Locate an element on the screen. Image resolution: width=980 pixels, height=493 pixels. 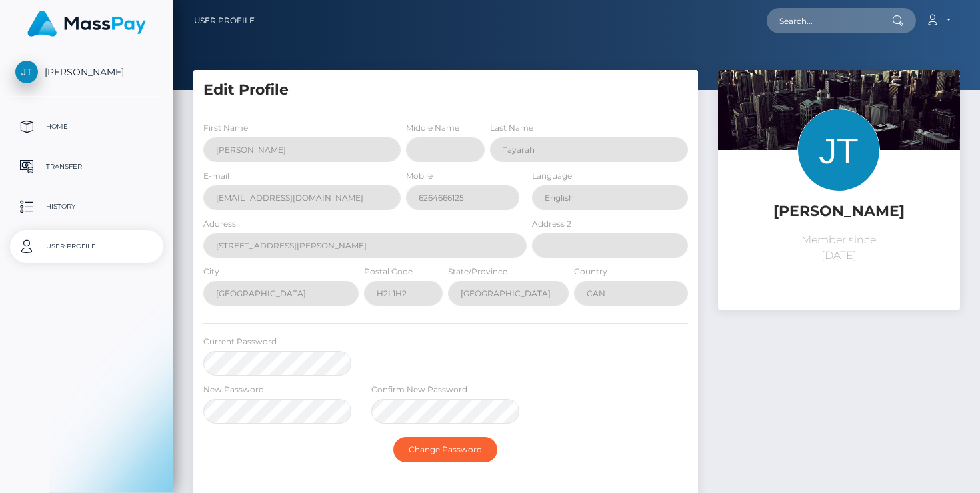
label: Confirm New Password is located at coordinates (420, 390).